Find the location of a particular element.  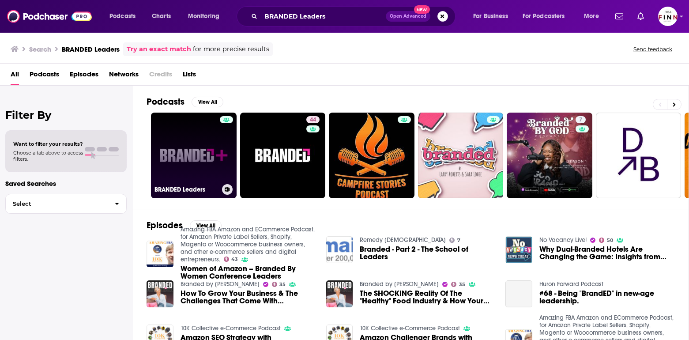

a: EpisodesView All is located at coordinates (184, 225).